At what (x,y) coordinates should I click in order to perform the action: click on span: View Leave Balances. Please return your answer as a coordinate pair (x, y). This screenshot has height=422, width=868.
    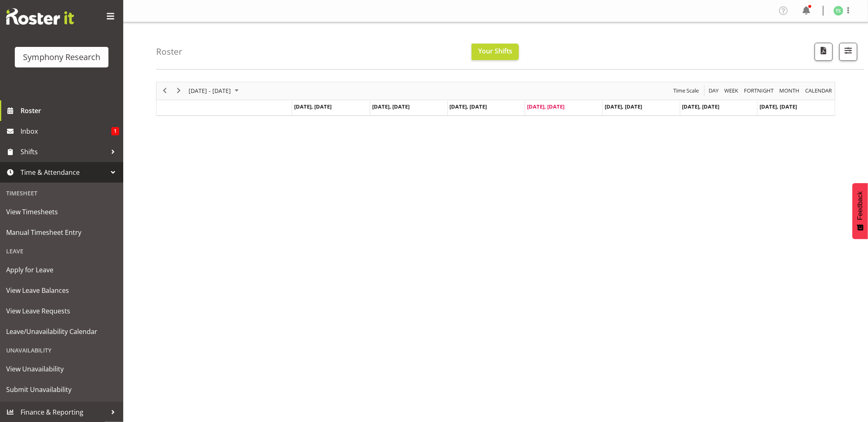
    Looking at the image, I should click on (62, 290).